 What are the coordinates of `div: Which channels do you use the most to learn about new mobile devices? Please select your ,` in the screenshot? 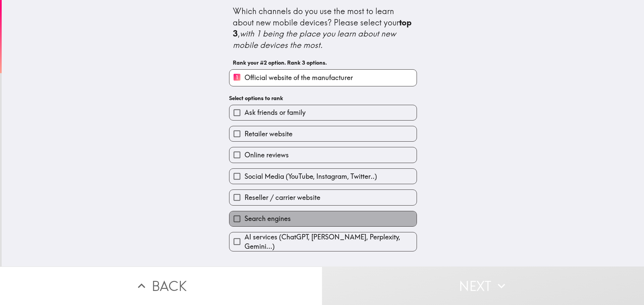 It's located at (323, 28).